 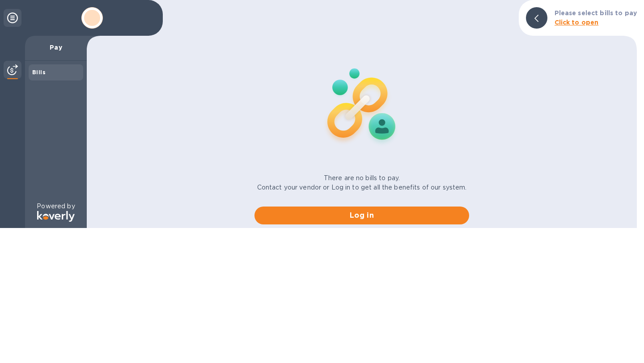 I want to click on p: Powered by, so click(x=55, y=206).